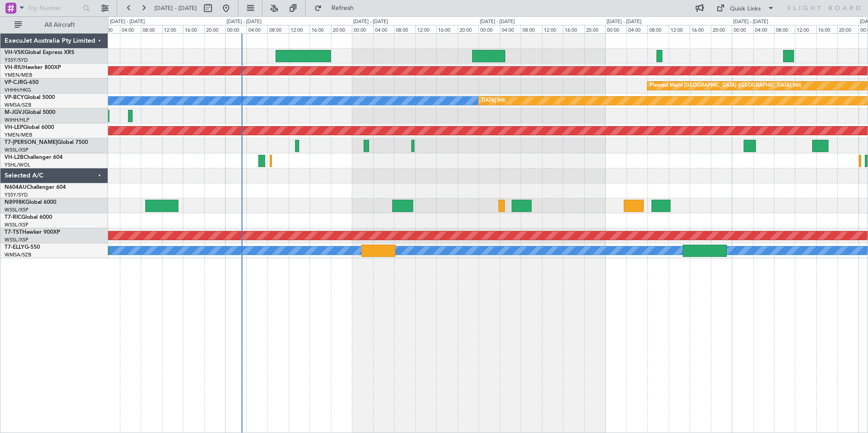 This screenshot has height=433, width=868. I want to click on a: YSHL/WOL, so click(17, 165).